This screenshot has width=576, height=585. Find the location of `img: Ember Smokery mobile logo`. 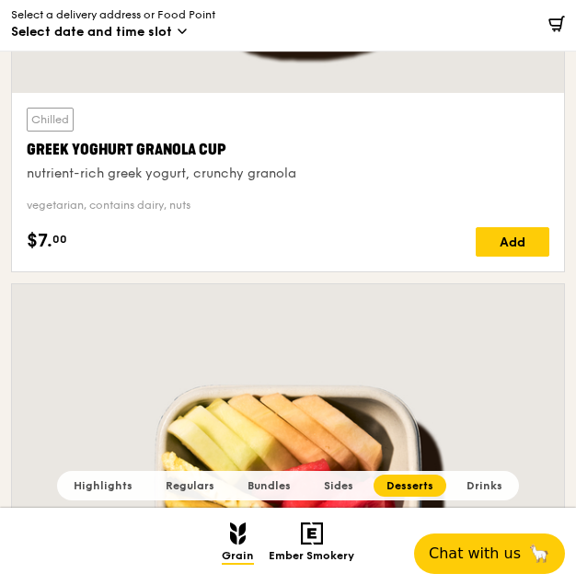

img: Ember Smokery mobile logo is located at coordinates (312, 534).